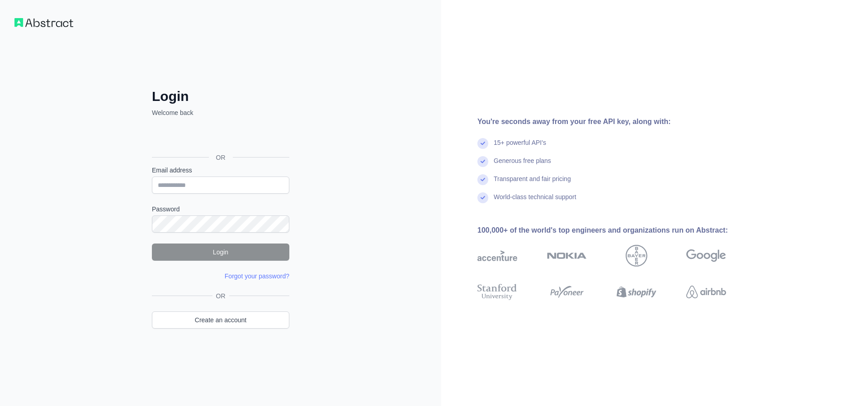 This screenshot has height=406, width=868. What do you see at coordinates (706, 292) in the screenshot?
I see `img: airbnb` at bounding box center [706, 292].